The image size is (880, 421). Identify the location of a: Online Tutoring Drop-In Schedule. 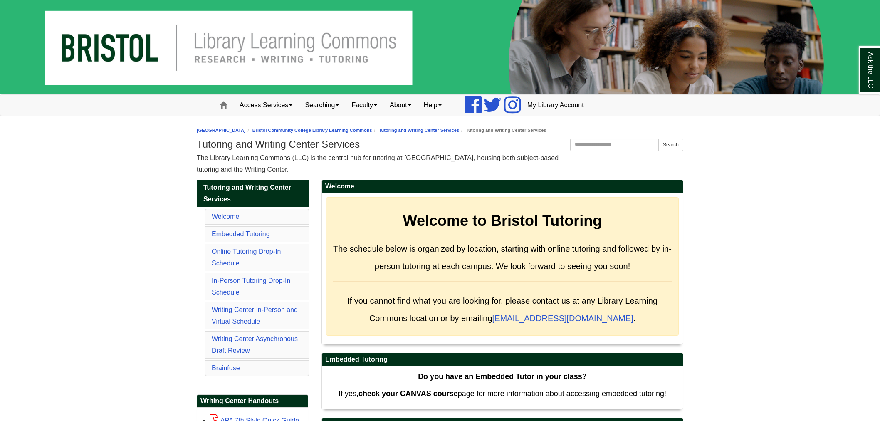
(246, 257).